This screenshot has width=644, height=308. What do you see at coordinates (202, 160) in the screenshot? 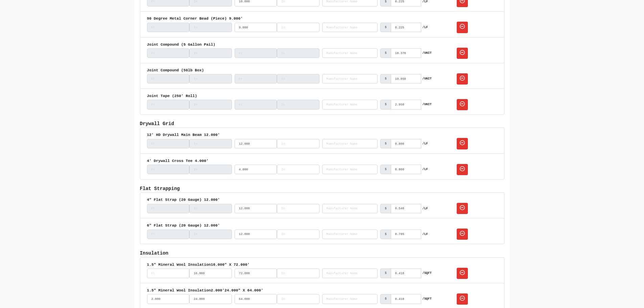
I see `span: 4.000'` at bounding box center [202, 160].